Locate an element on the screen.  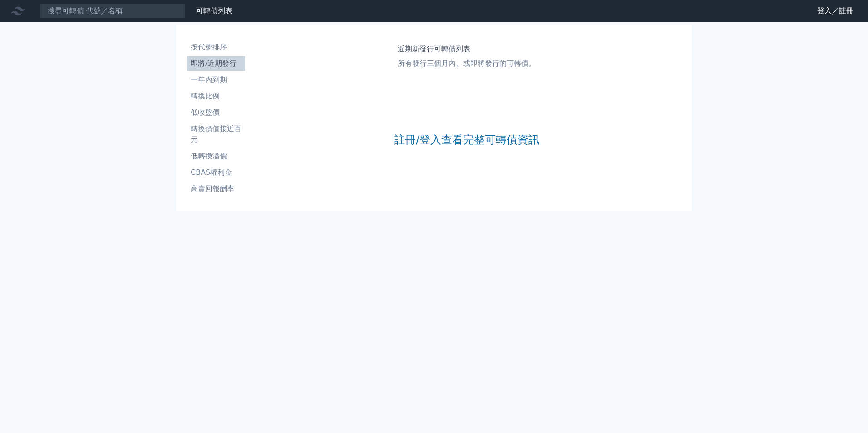
a: 即將/近期發行 is located at coordinates (216, 63).